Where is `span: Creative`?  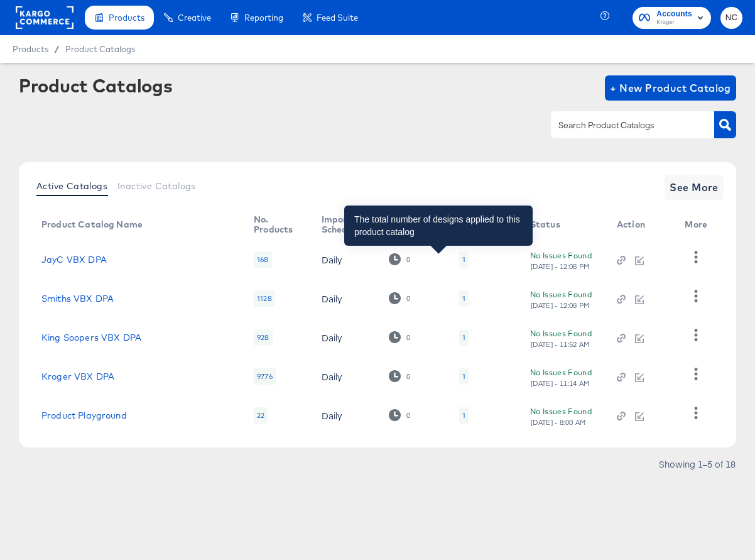 span: Creative is located at coordinates (194, 18).